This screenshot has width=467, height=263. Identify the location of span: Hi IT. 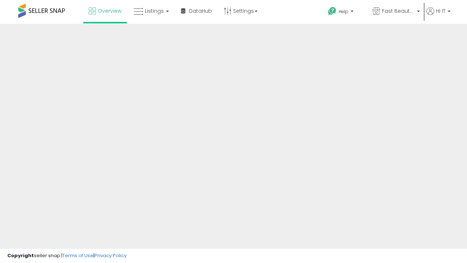
(441, 11).